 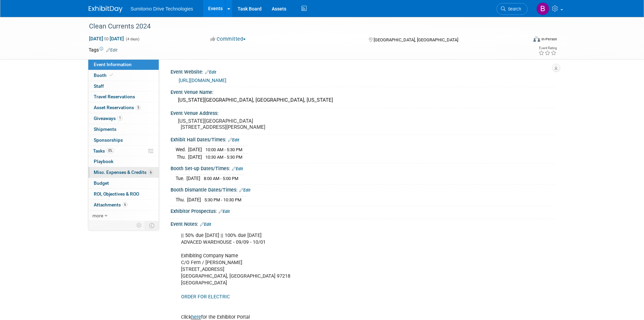 What do you see at coordinates (363, 71) in the screenshot?
I see `div: Event Website:` at bounding box center [363, 71].